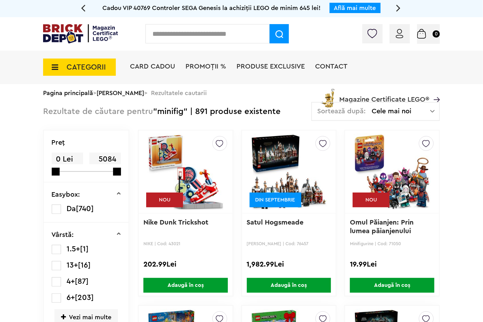 The image size is (483, 322). Describe the element at coordinates (58, 143) in the screenshot. I see `p: Preţ` at that location.